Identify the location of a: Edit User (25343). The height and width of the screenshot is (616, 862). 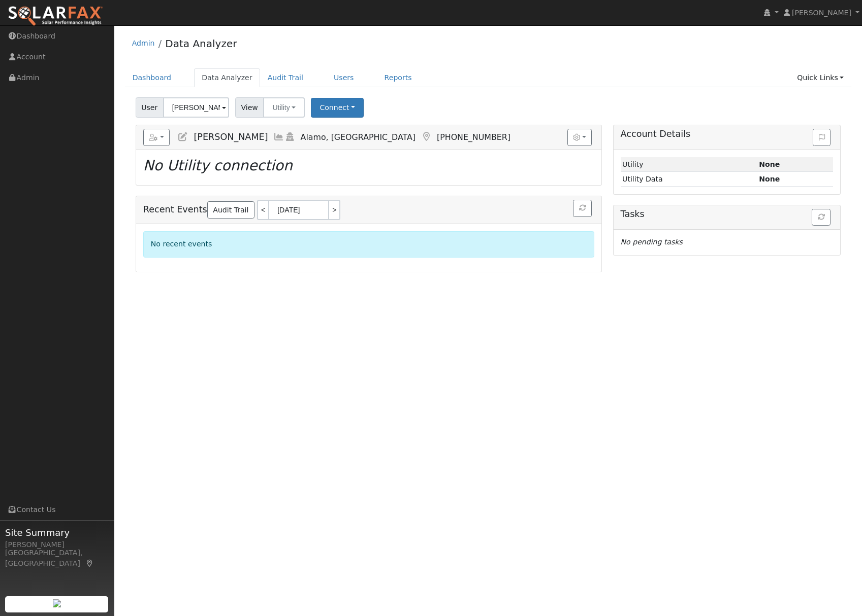
(183, 137).